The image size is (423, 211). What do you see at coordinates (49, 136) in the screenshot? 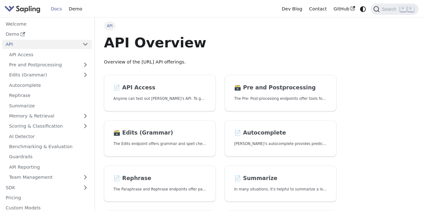
I see `a: AI Detector` at bounding box center [49, 136].